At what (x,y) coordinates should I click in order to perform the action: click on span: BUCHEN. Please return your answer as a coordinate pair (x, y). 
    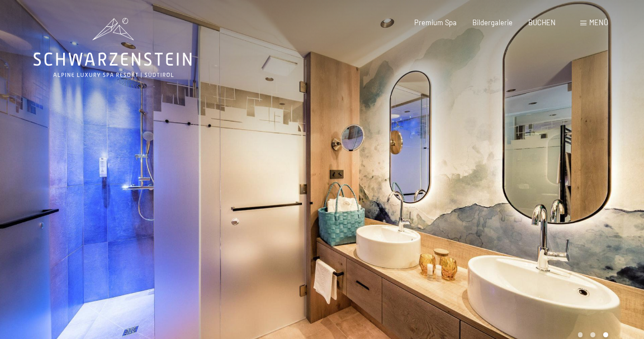
    Looking at the image, I should click on (542, 22).